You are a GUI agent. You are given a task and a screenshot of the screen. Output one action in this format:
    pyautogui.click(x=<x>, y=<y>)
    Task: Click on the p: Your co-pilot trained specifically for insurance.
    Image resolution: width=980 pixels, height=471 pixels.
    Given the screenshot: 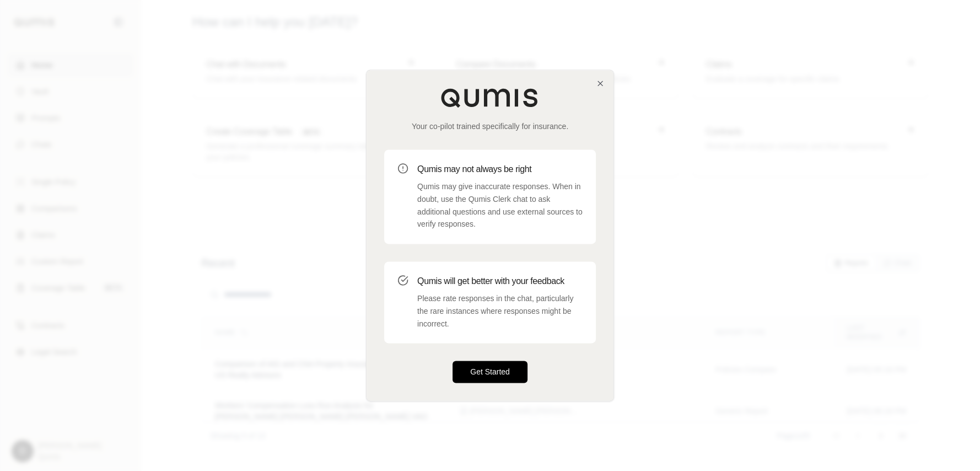 What is the action you would take?
    pyautogui.click(x=490, y=126)
    